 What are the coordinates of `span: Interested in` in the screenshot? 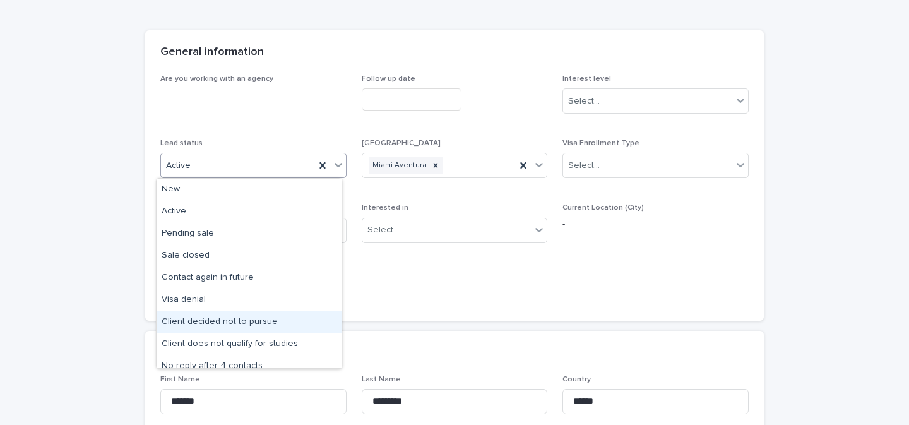 It's located at (385, 208).